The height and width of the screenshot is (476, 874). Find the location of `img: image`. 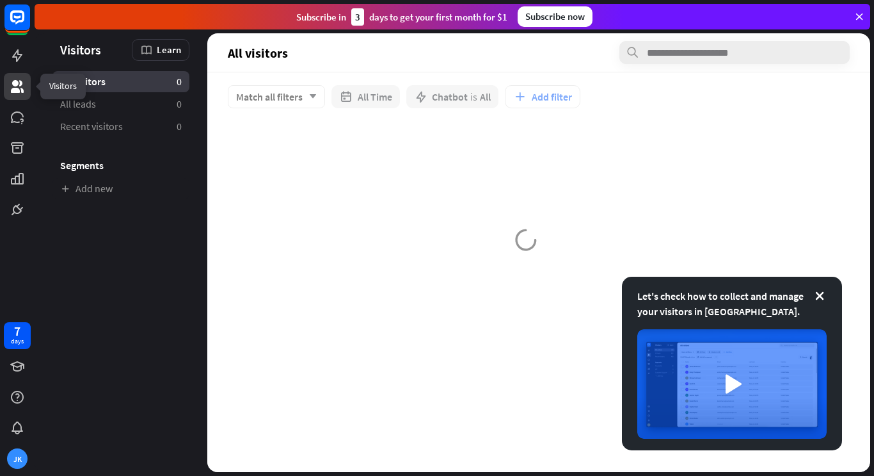

img: image is located at coordinates (732, 383).